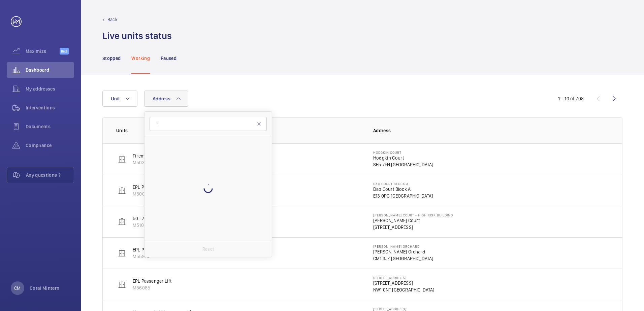 The image size is (644, 311). I want to click on p: CM, so click(17, 288).